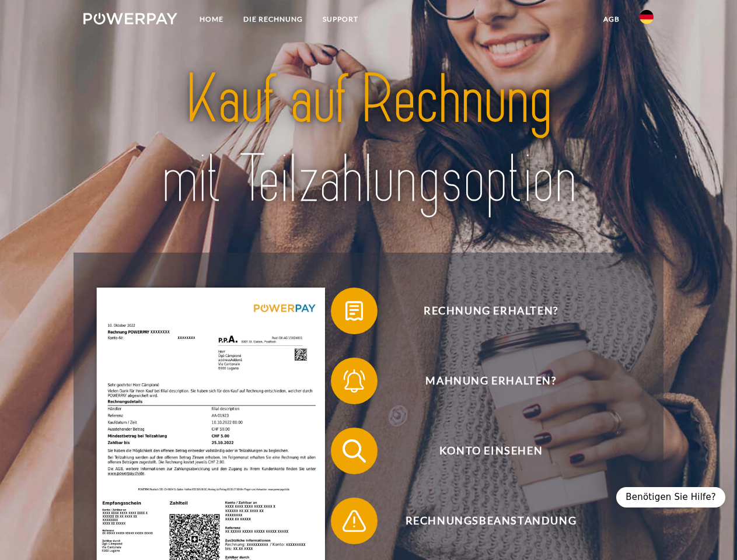 This screenshot has height=560, width=737. I want to click on button: Rechnungsbeanstandung, so click(483, 521).